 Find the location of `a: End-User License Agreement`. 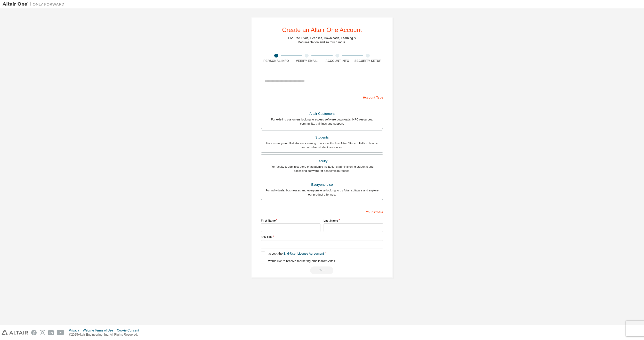

a: End-User License Agreement is located at coordinates (304, 253).